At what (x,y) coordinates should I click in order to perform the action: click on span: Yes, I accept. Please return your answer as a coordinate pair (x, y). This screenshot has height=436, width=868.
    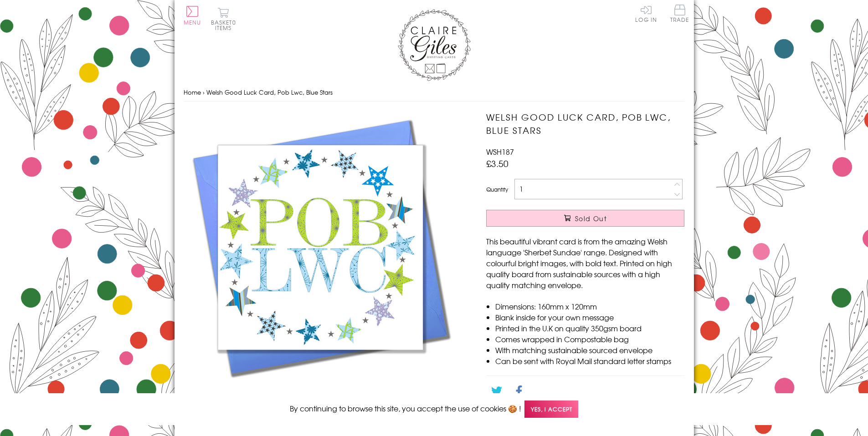
    Looking at the image, I should click on (552, 409).